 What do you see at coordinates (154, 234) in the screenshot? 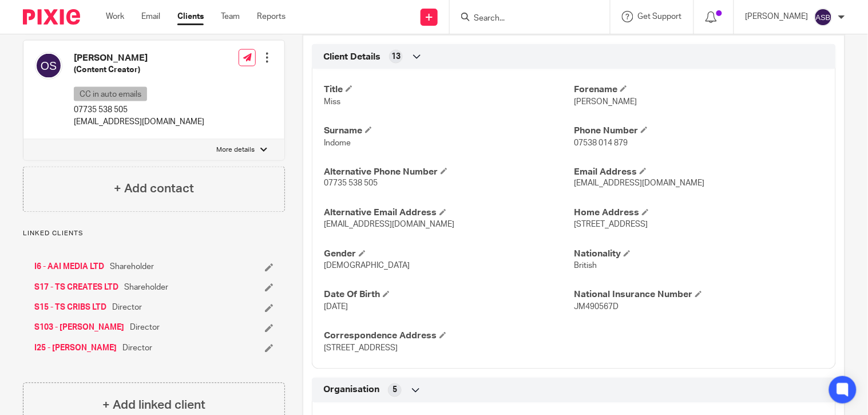
I see `p: Linked clients` at bounding box center [154, 234].